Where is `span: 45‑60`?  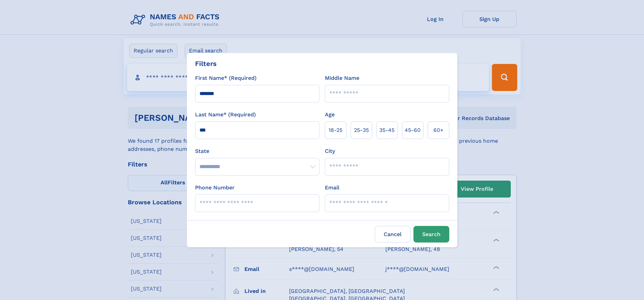 span: 45‑60 is located at coordinates (413, 130).